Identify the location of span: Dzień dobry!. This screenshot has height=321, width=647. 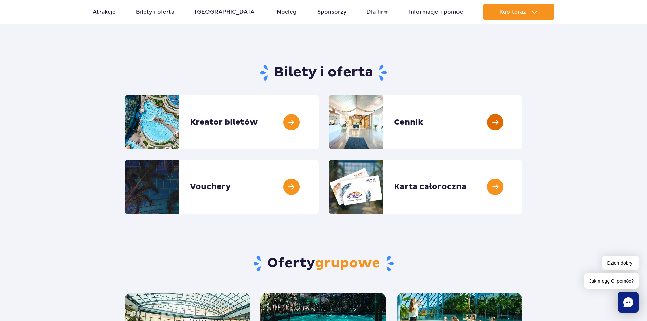
(621, 263).